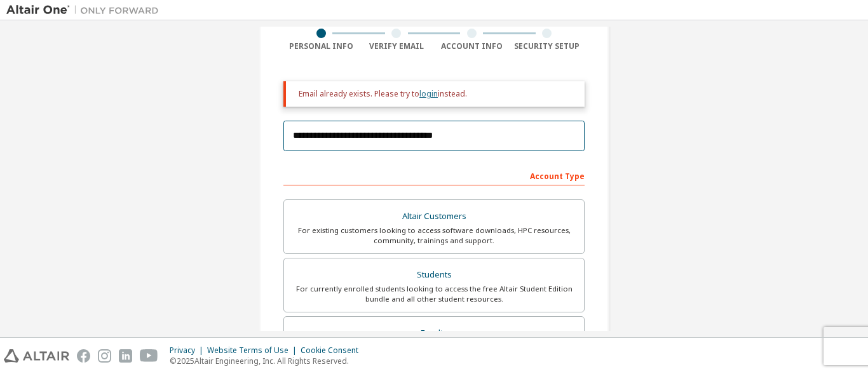 Image resolution: width=868 pixels, height=374 pixels. I want to click on img: Altair One, so click(86, 10).